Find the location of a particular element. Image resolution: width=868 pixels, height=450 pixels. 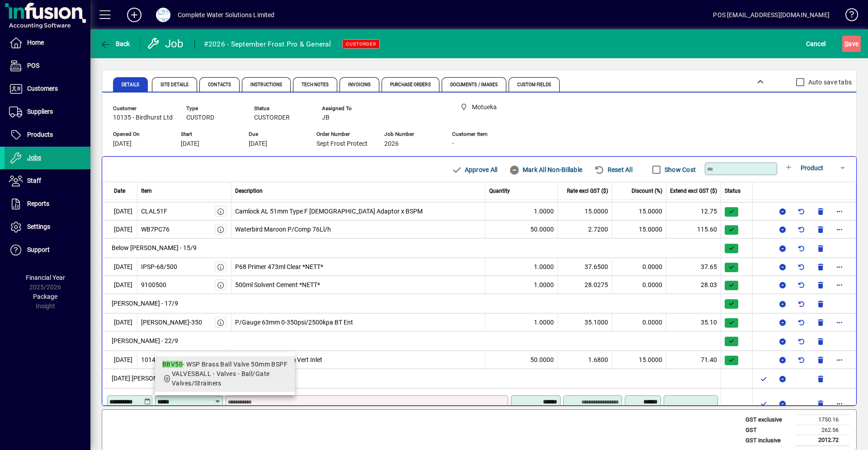

td: GST is located at coordinates (768, 430).